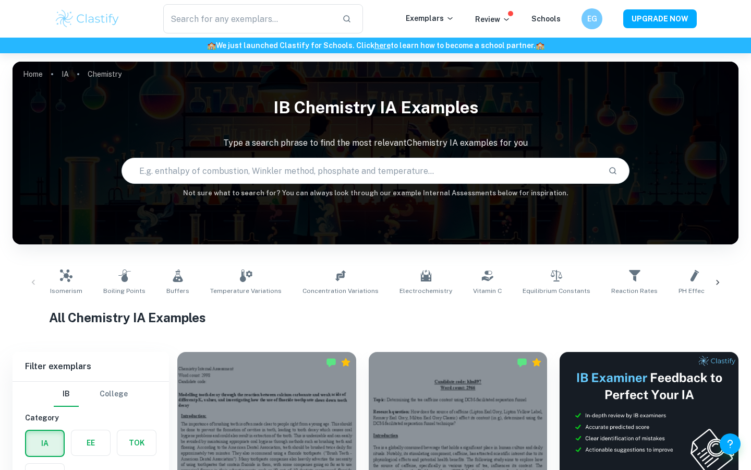 The height and width of the screenshot is (470, 751). What do you see at coordinates (376, 317) in the screenshot?
I see `h1: All Chemistry IA Examples` at bounding box center [376, 317].